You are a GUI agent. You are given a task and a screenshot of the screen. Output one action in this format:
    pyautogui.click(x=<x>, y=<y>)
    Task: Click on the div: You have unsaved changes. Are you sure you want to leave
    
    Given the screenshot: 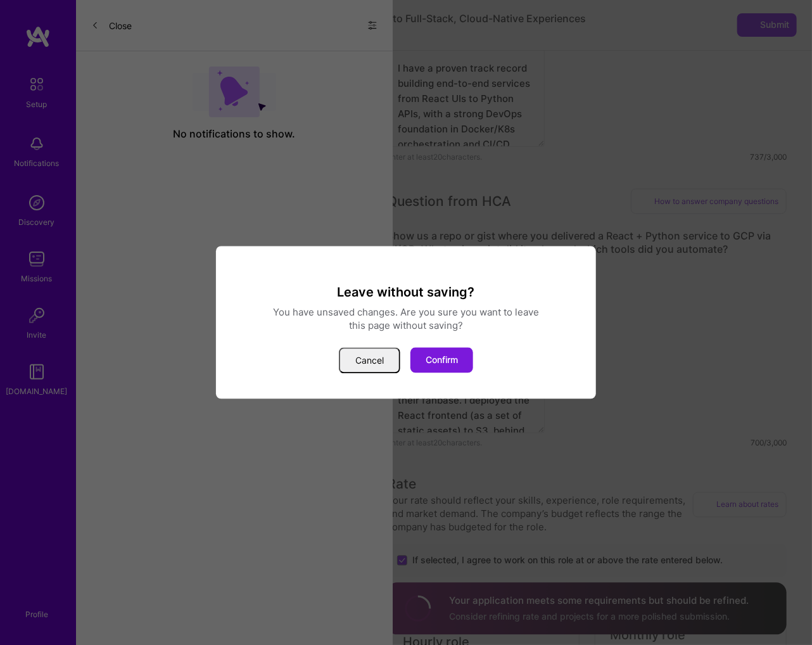 What is the action you would take?
    pyautogui.click(x=406, y=312)
    